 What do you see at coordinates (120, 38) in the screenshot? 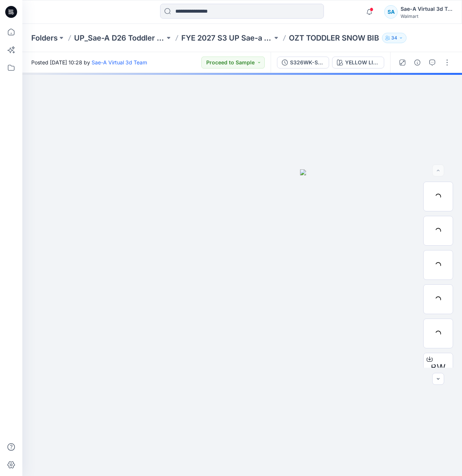
I see `p: UP_Sae-A D26 Toddler Boys Outwear` at bounding box center [120, 38].